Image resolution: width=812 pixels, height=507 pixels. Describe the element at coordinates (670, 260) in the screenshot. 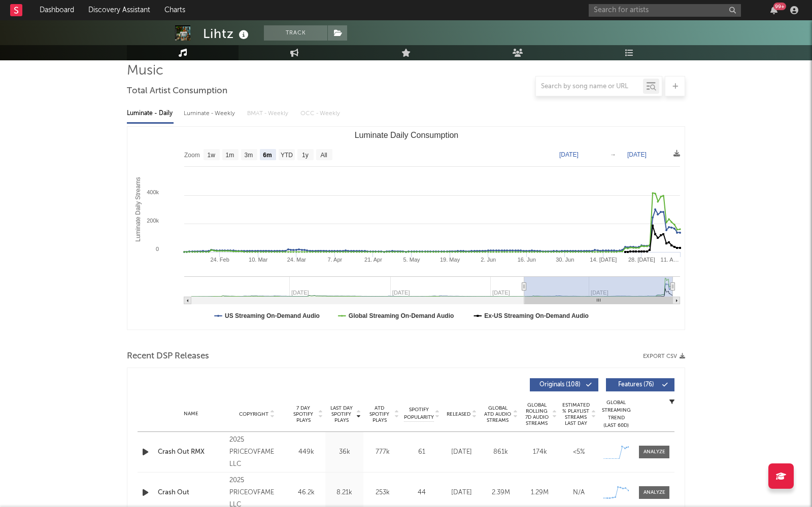

I see `text: 11. A…` at that location.